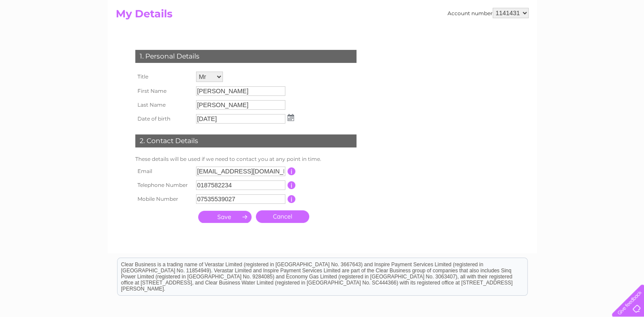 The image size is (644, 317). What do you see at coordinates (322, 16) in the screenshot?
I see `h2: My Details` at bounding box center [322, 16].